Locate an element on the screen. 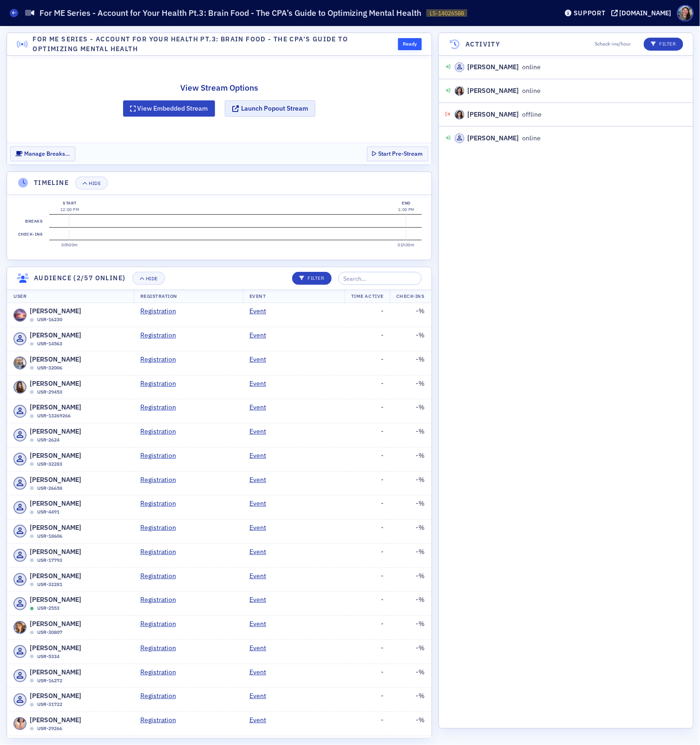 This screenshot has height=745, width=700. span: USR-16230 is located at coordinates (50, 319).